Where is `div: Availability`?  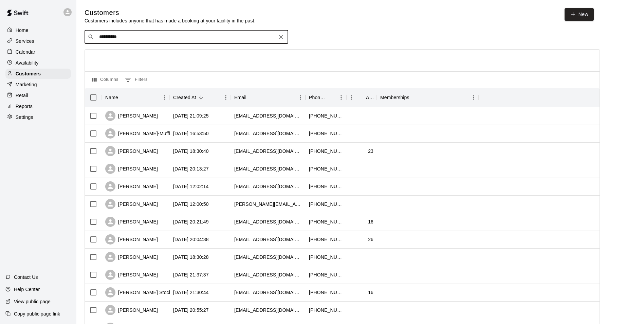 div: Availability is located at coordinates (38, 63).